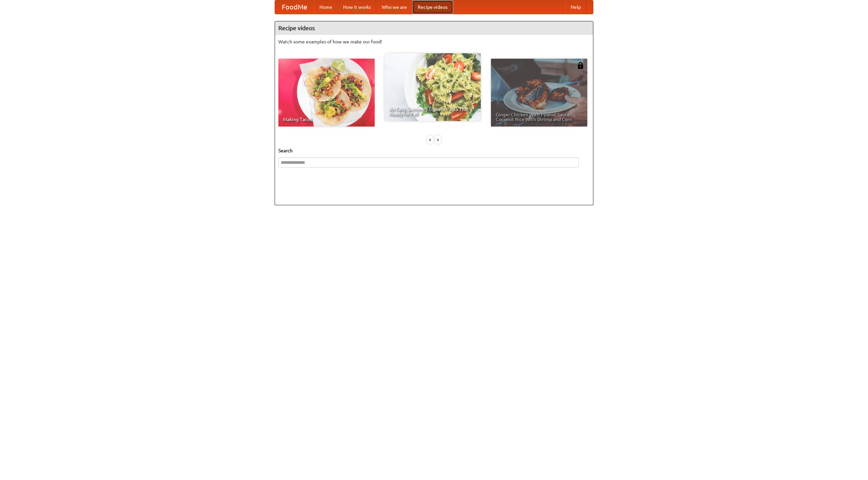  What do you see at coordinates (326, 7) in the screenshot?
I see `a: Home` at bounding box center [326, 7].